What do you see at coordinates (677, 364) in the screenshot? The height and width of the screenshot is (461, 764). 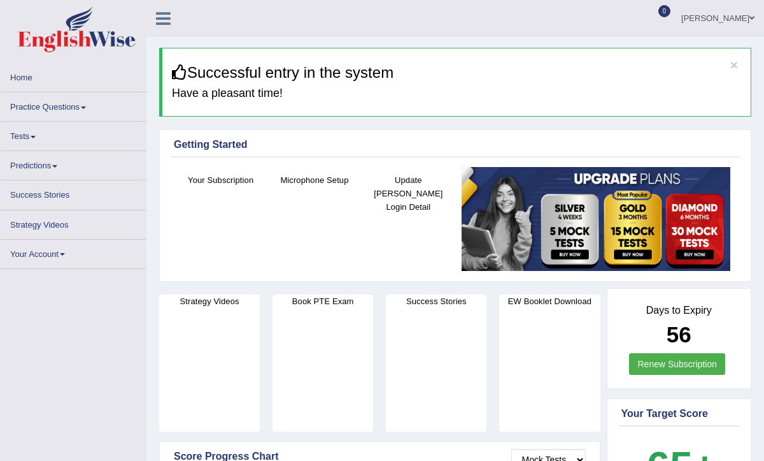 I see `a: Renew Subscription` at bounding box center [677, 364].